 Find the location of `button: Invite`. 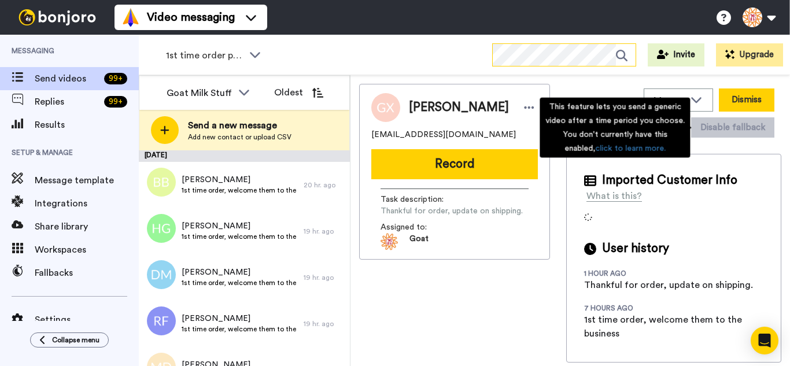

button: Invite is located at coordinates (676, 55).